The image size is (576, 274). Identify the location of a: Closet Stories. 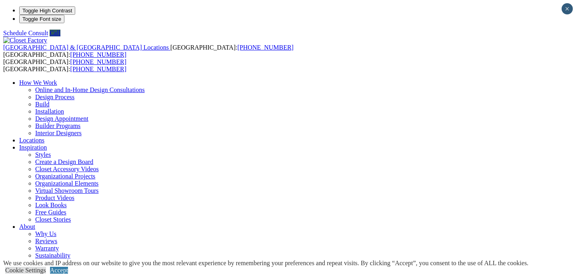
(53, 219).